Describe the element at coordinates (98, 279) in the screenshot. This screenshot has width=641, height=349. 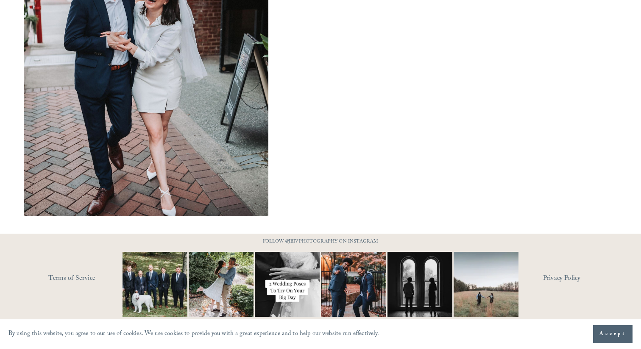
I see `a: Terms of Service` at that location.